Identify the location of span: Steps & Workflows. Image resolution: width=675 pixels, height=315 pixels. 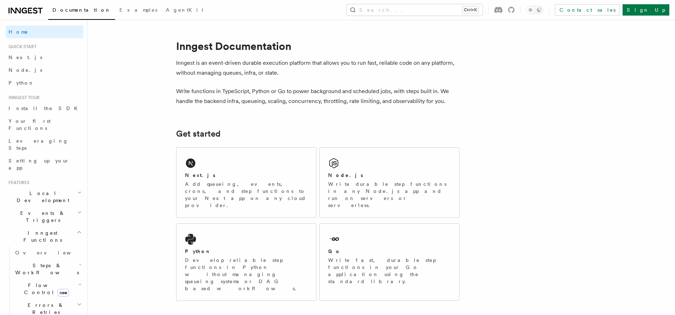
(46, 269).